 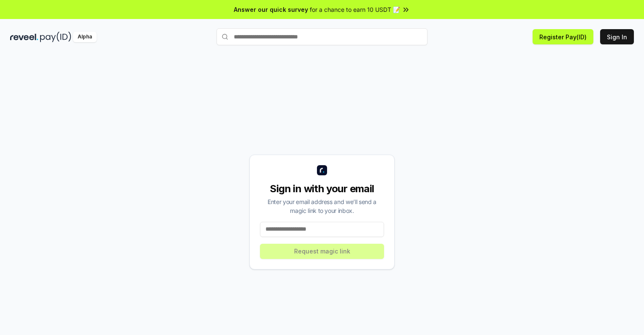 What do you see at coordinates (322, 170) in the screenshot?
I see `img: logo_small` at bounding box center [322, 170].